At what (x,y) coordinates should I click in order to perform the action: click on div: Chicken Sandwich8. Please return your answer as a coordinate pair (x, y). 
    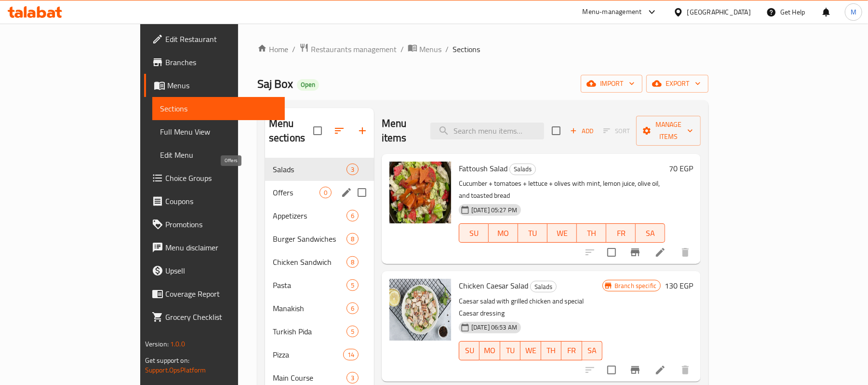
    Looking at the image, I should click on (320, 262).